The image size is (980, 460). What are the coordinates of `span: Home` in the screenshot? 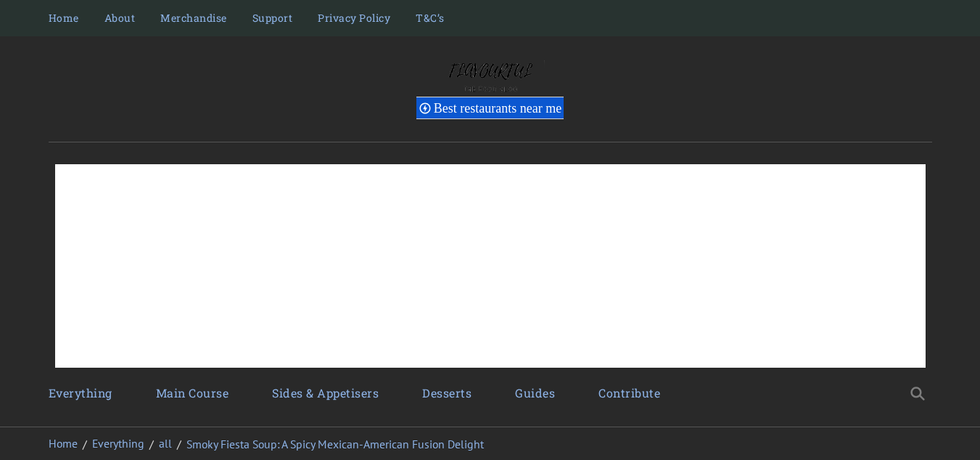 It's located at (63, 443).